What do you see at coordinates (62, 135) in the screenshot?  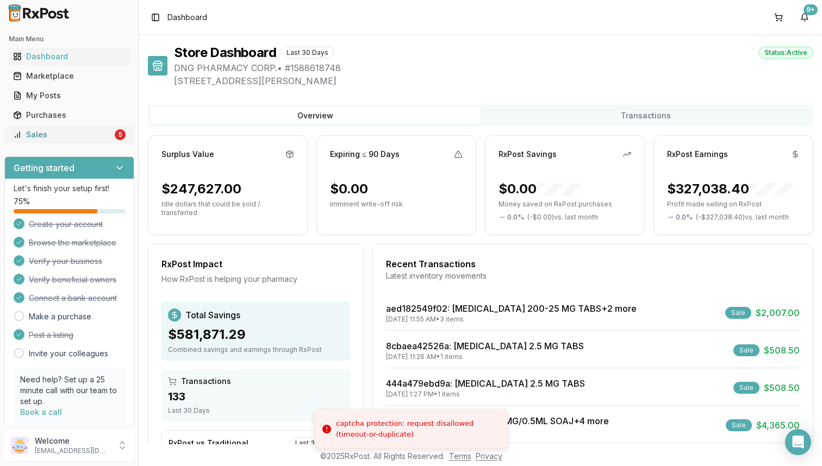 I see `div: Sales` at bounding box center [62, 135].